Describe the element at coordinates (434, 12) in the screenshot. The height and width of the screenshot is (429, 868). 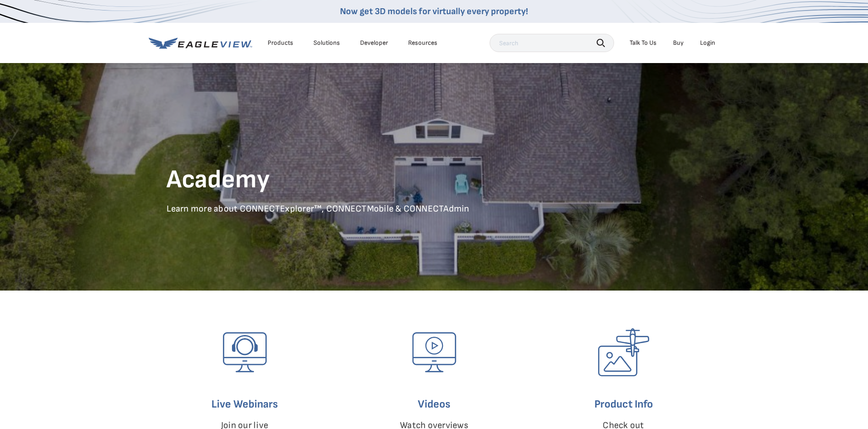
I see `a: Now get 3D models for virtually every property!` at that location.